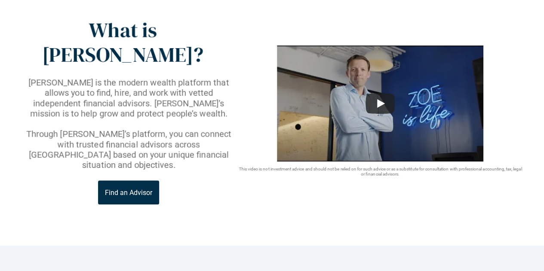  Describe the element at coordinates (380, 104) in the screenshot. I see `img: sddefault.webp` at that location.